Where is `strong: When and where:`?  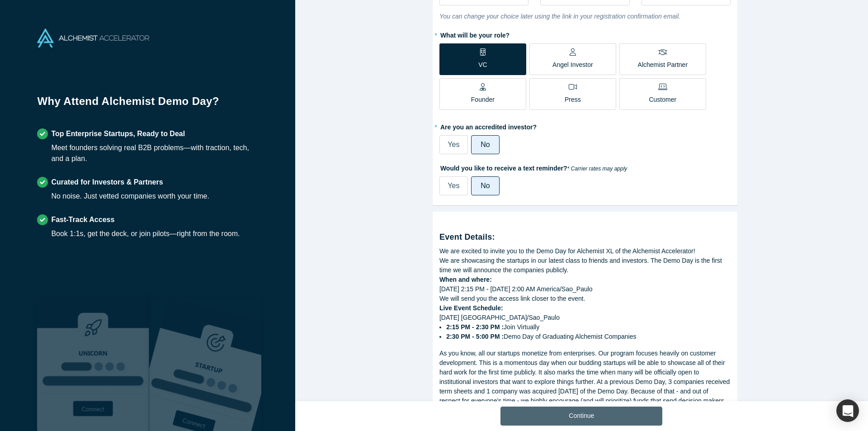 strong: When and where: is located at coordinates (466, 280).